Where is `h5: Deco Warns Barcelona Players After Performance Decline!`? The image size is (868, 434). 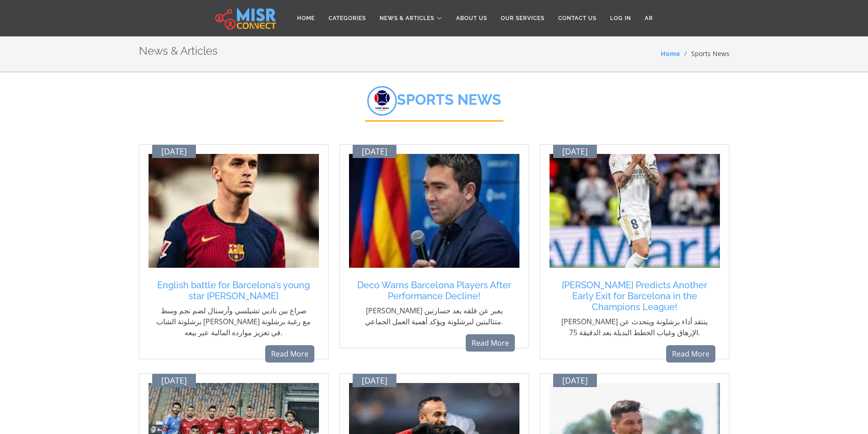 h5: Deco Warns Barcelona Players After Performance Decline! is located at coordinates (434, 290).